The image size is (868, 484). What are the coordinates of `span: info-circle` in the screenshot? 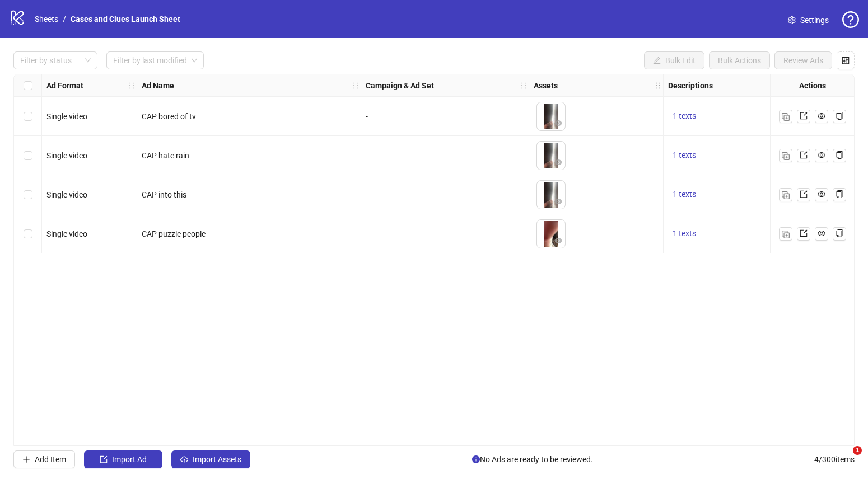 It's located at (476, 460).